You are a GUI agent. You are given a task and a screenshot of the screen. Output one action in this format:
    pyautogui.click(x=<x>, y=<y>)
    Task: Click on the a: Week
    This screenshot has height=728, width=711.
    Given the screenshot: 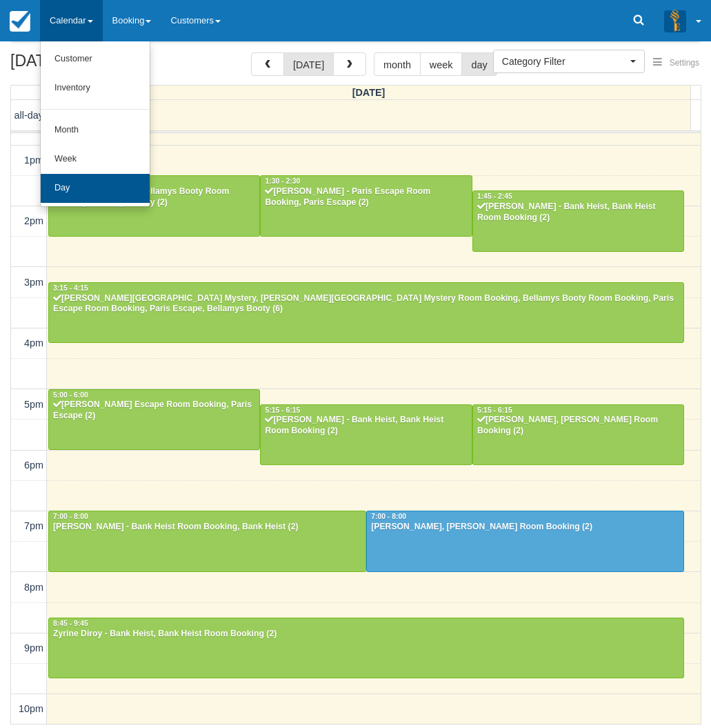 What is the action you would take?
    pyautogui.click(x=95, y=159)
    